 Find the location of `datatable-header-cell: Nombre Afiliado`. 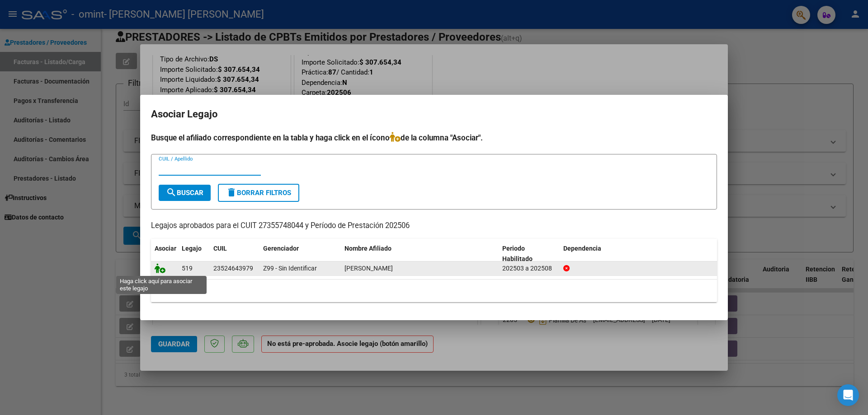

datatable-header-cell: Nombre Afiliado is located at coordinates (420, 254).